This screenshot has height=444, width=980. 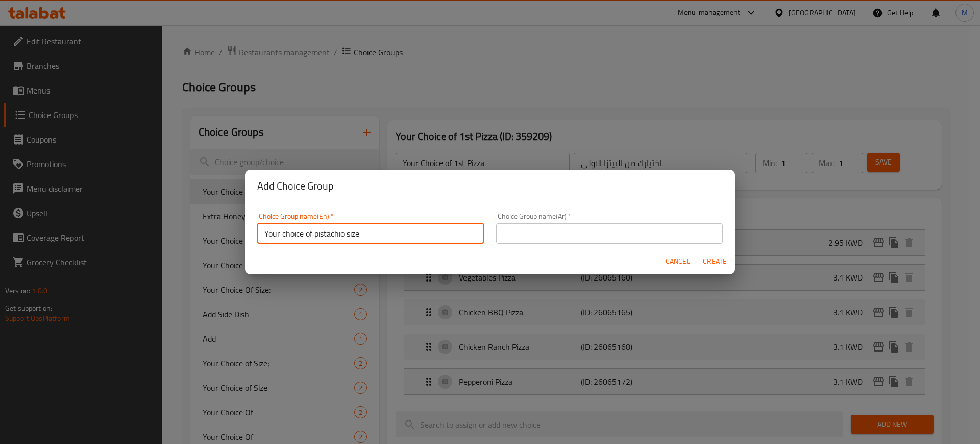 What do you see at coordinates (371, 233) in the screenshot?
I see `input: Please enter Choice Group name(en)` at bounding box center [371, 233].